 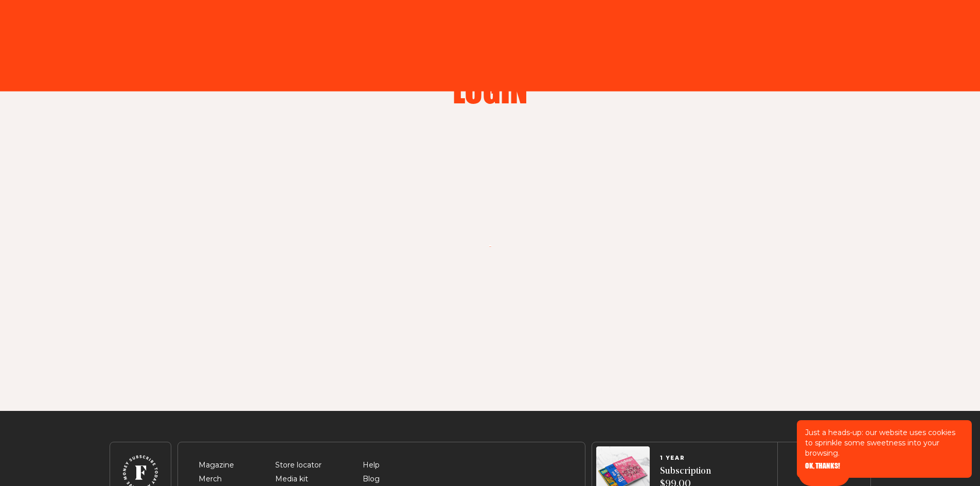 I want to click on a: Help, so click(x=371, y=465).